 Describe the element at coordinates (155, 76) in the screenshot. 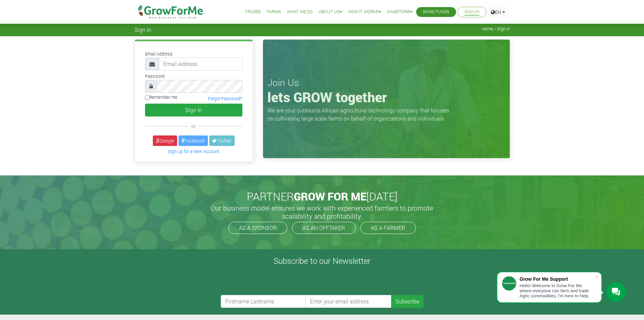

I see `label: Password:` at that location.